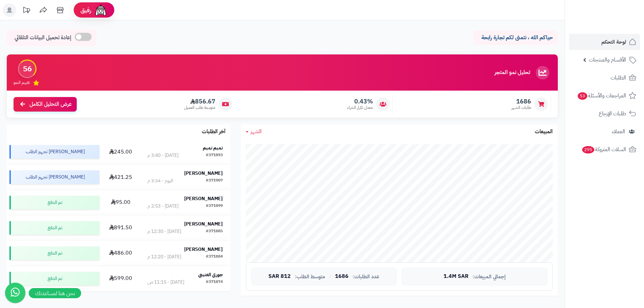 This screenshot has height=308, width=644. What do you see at coordinates (619, 78) in the screenshot?
I see `span: الطلبات` at bounding box center [619, 78].